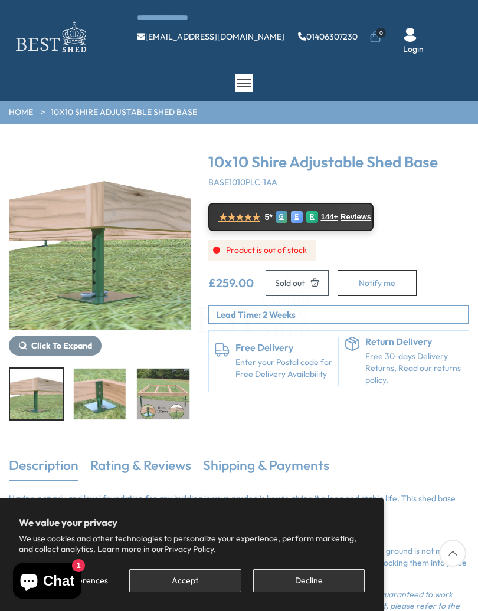 This screenshot has width=478, height=611. What do you see at coordinates (190, 549) in the screenshot?
I see `a: Privacy Policy.` at bounding box center [190, 549].